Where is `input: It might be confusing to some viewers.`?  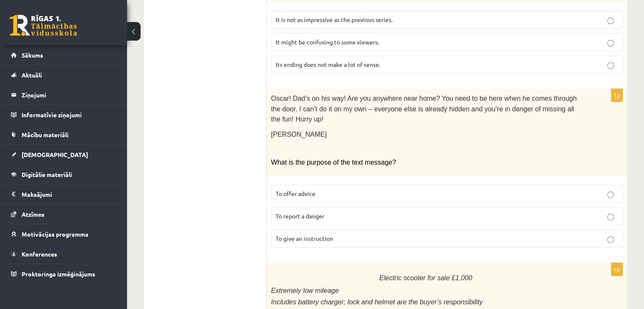
input: It might be confusing to some viewers. is located at coordinates (610, 43).